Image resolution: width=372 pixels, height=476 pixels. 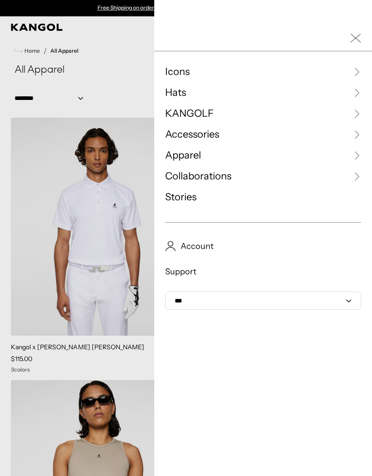 What do you see at coordinates (183, 155) in the screenshot?
I see `span: Apparel` at bounding box center [183, 155].